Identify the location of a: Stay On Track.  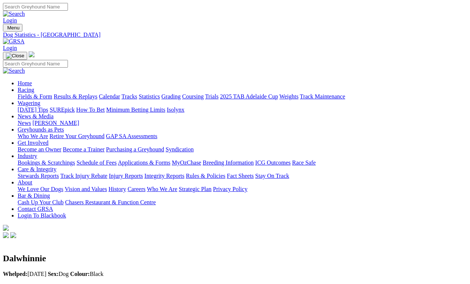
(272, 175).